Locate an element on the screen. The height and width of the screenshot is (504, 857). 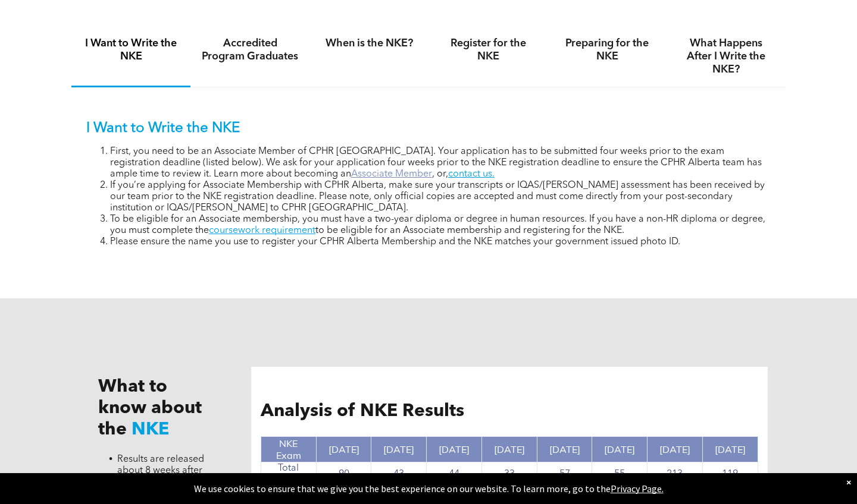
td: 44 is located at coordinates (454, 474).